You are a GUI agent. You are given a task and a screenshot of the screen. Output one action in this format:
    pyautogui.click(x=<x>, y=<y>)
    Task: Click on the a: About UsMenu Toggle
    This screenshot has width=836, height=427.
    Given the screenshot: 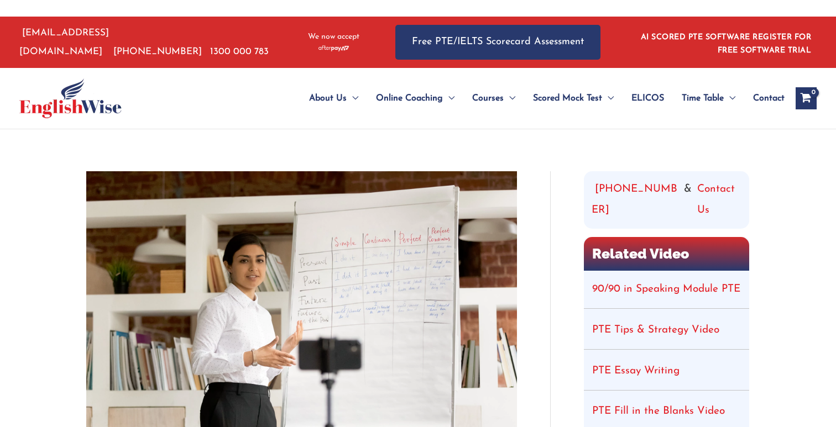 What is the action you would take?
    pyautogui.click(x=333, y=98)
    